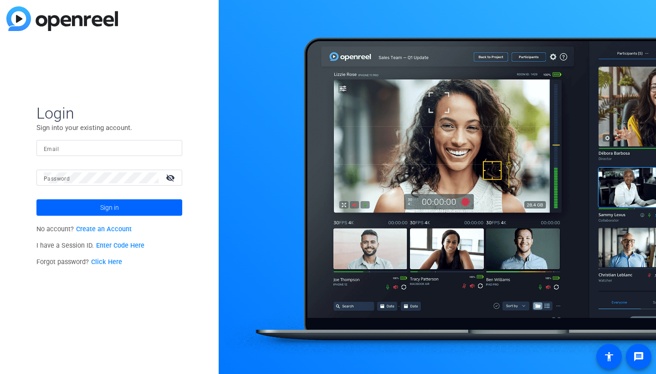 The width and height of the screenshot is (656, 374). Describe the element at coordinates (51, 149) in the screenshot. I see `mat-label: Email` at that location.